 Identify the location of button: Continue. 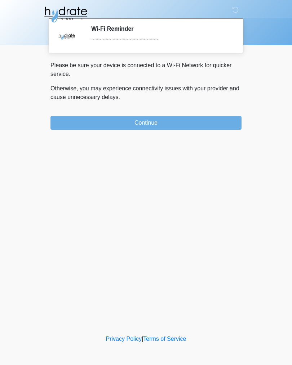
(146, 123).